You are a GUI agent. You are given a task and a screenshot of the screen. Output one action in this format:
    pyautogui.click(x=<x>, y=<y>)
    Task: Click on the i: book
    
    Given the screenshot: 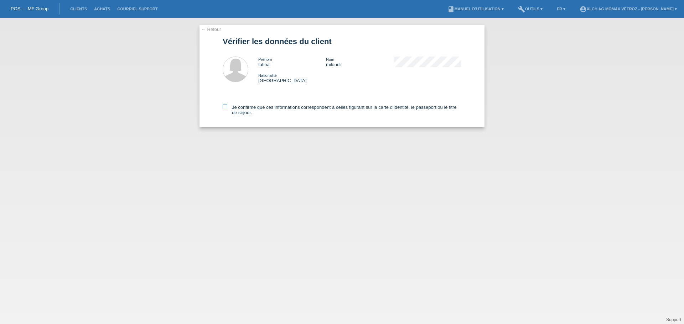 What is the action you would take?
    pyautogui.click(x=451, y=9)
    